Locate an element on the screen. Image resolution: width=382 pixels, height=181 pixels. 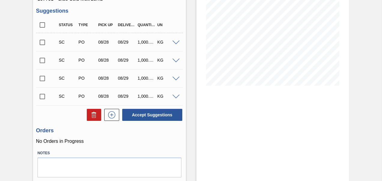
div: Delete Suggestions is located at coordinates (93, 115).